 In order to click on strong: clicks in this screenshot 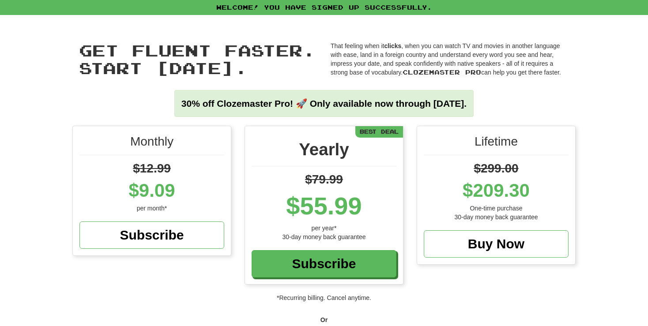, I will do `click(392, 46)`.